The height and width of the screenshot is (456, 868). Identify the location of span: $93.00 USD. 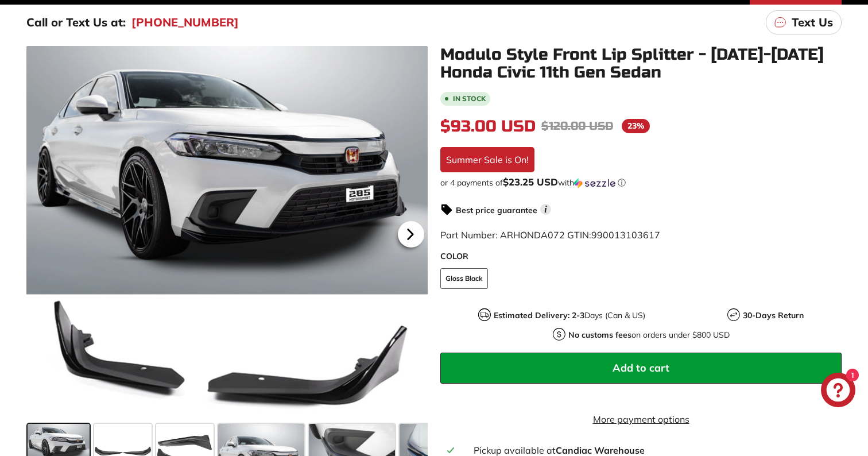
(488, 126).